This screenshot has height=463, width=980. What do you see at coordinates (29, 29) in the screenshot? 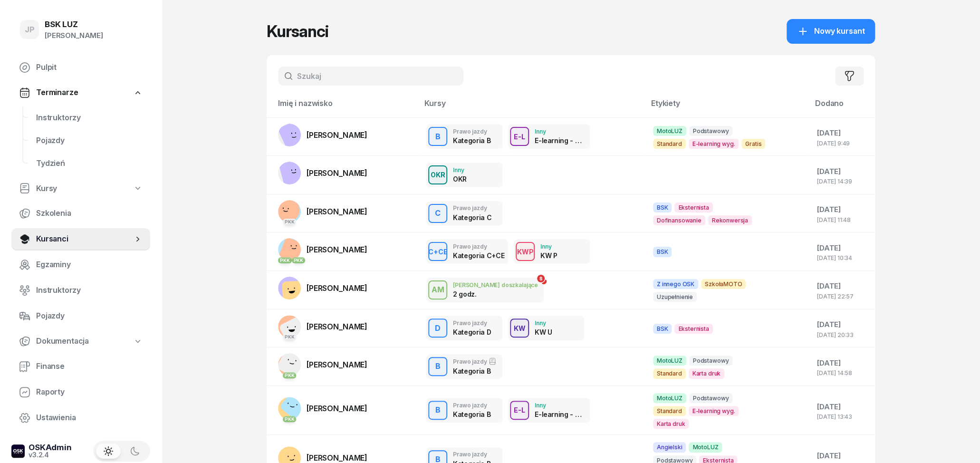
I see `span: JP` at bounding box center [29, 29].